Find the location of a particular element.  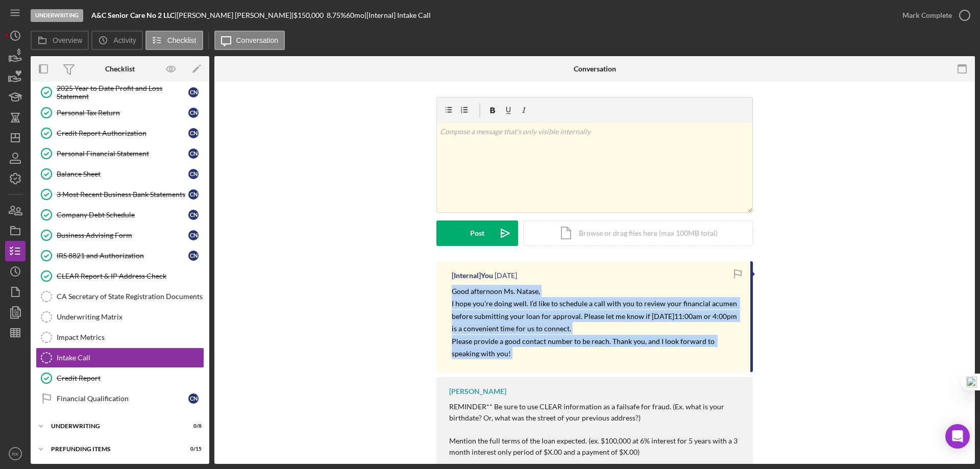

a: Credit Report is located at coordinates (120, 378).